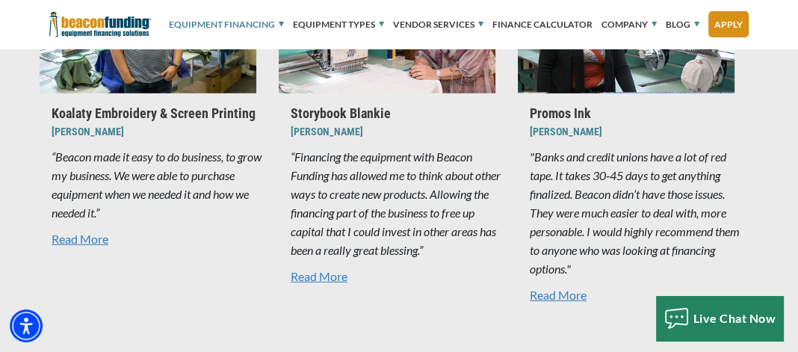 The image size is (798, 352). I want to click on button: Live Chat Now, so click(719, 318).